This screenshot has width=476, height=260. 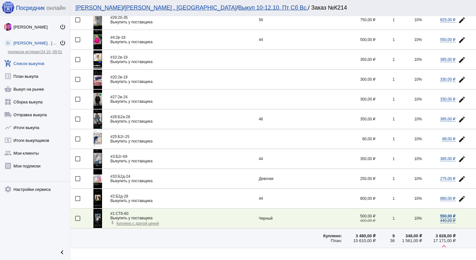 What do you see at coordinates (8, 114) in the screenshot?
I see `mat-icon: local_shipping` at bounding box center [8, 114].